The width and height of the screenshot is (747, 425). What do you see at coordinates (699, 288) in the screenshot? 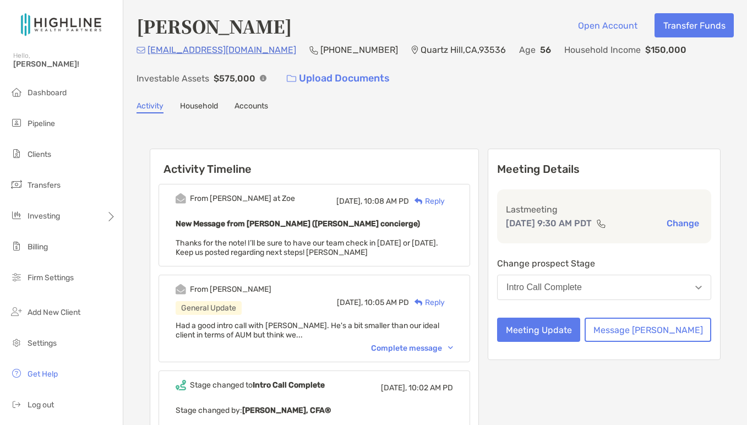
I see `img: Open dropdown arrow` at bounding box center [699, 288].